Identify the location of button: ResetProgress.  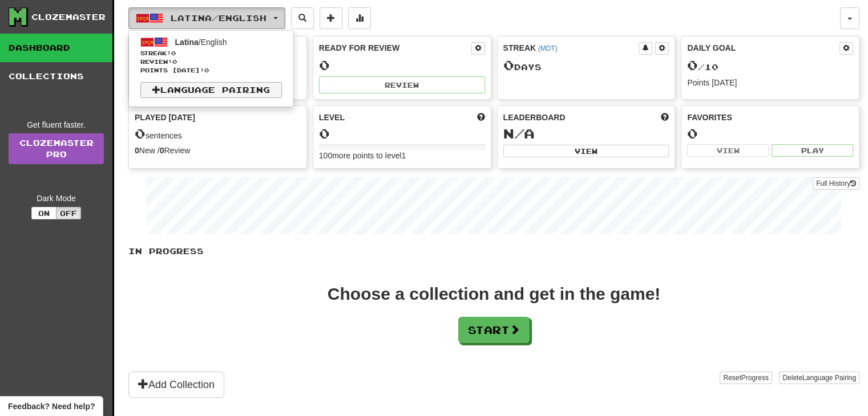
(745, 378).